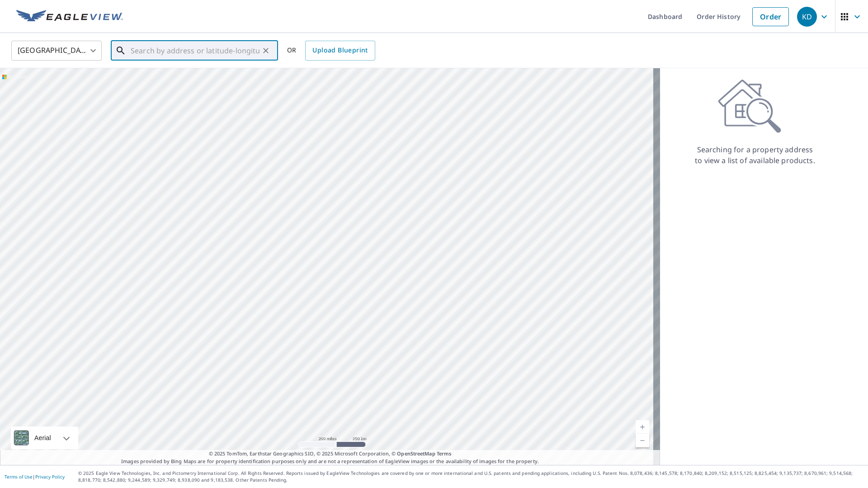  What do you see at coordinates (416, 453) in the screenshot?
I see `a: OpenStreetMap` at bounding box center [416, 453].